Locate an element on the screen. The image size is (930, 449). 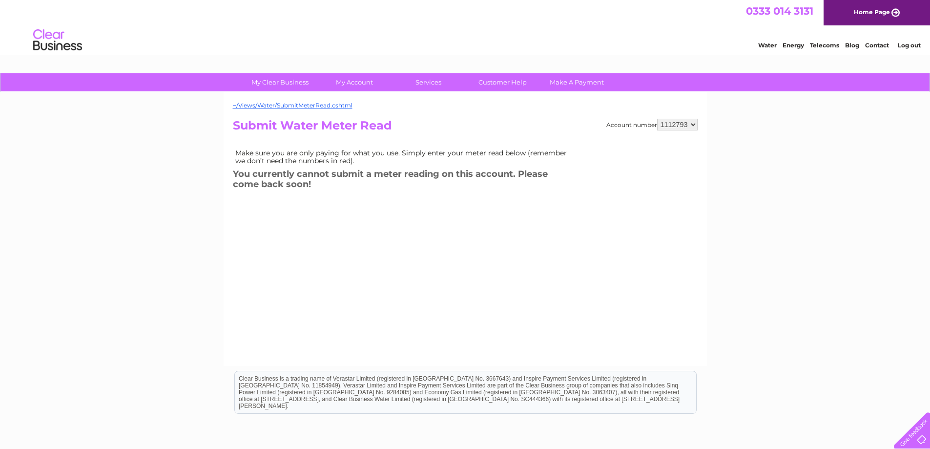
a: Energy is located at coordinates (793, 45).